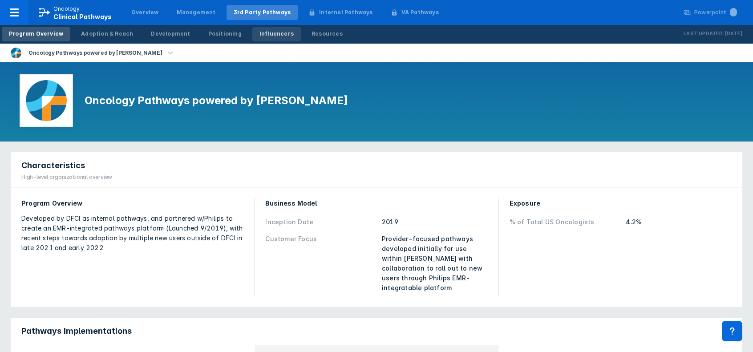  Describe the element at coordinates (170, 34) in the screenshot. I see `a: Development` at that location.